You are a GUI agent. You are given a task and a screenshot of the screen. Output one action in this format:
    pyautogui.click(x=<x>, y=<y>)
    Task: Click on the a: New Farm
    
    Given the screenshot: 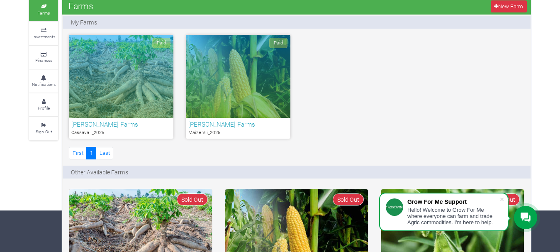 What is the action you would take?
    pyautogui.click(x=509, y=6)
    